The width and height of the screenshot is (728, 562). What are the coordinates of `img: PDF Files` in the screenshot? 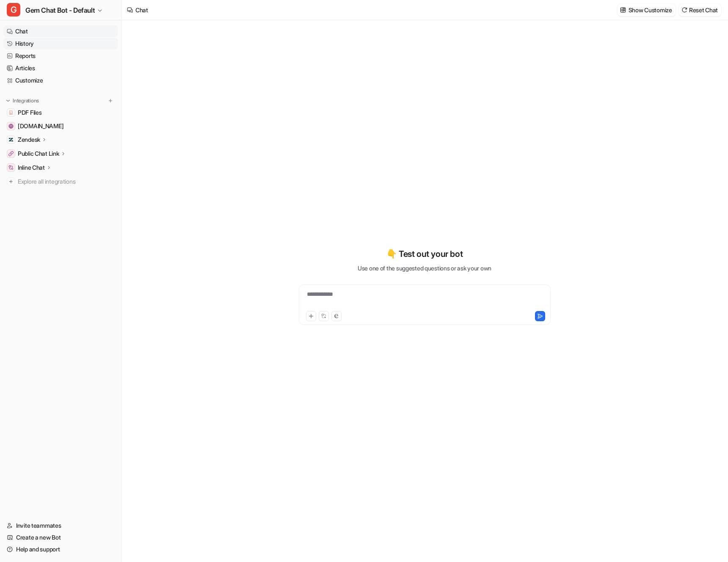 It's located at (11, 113).